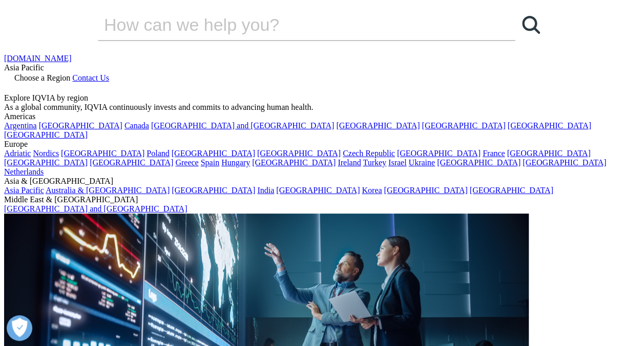 This screenshot has height=346, width=644. I want to click on div: Europe, so click(322, 144).